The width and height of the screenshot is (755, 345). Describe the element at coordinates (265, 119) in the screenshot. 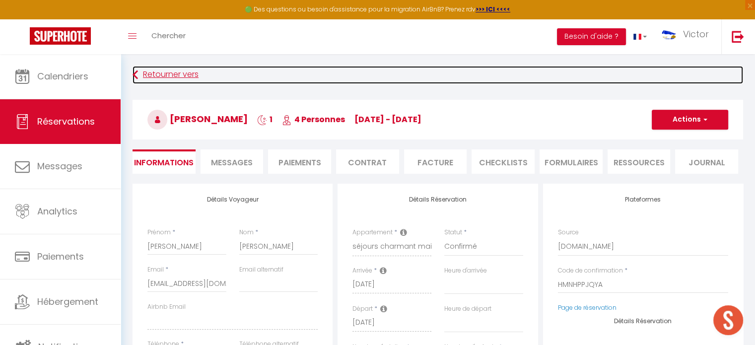

I see `span: 1` at that location.